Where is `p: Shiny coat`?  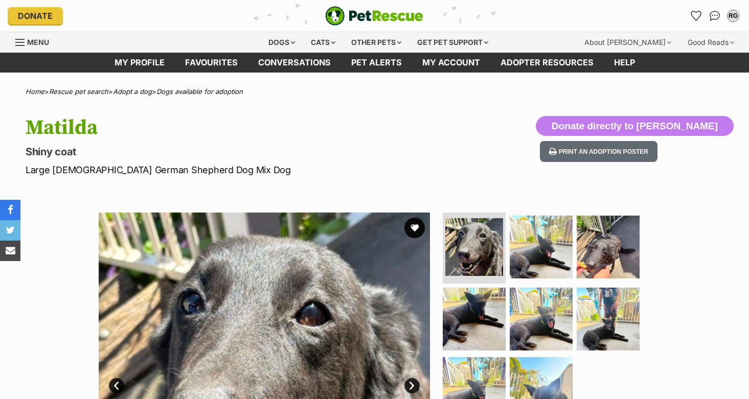
p: Shiny coat is located at coordinates (241, 152).